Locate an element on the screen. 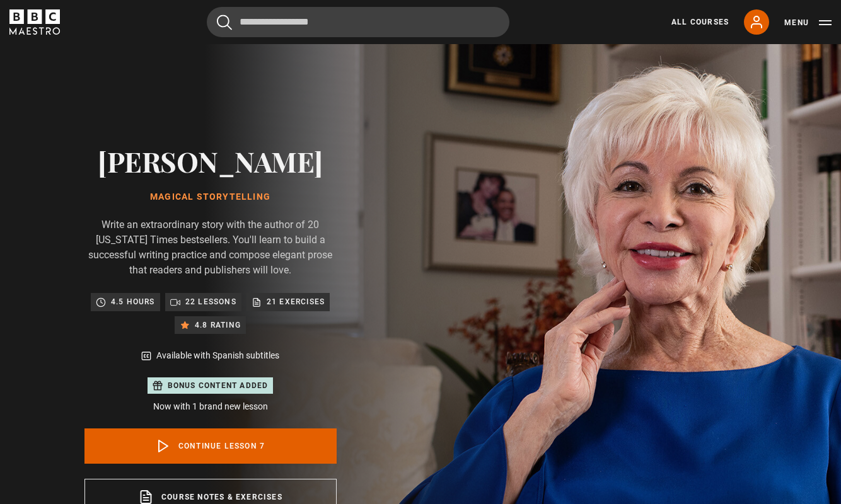  button: Toggle navigation is located at coordinates (807, 23).